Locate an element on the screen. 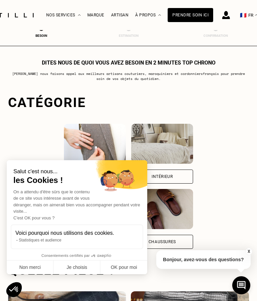 This screenshot has width=257, height=301. img: Menu déroulant à propos is located at coordinates (159, 15).